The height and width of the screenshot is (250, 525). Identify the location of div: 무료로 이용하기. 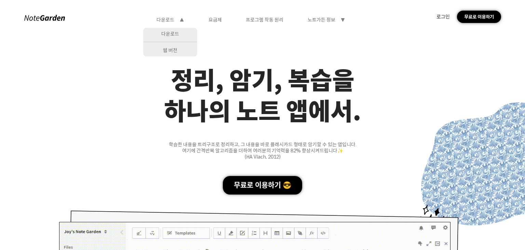
(479, 17).